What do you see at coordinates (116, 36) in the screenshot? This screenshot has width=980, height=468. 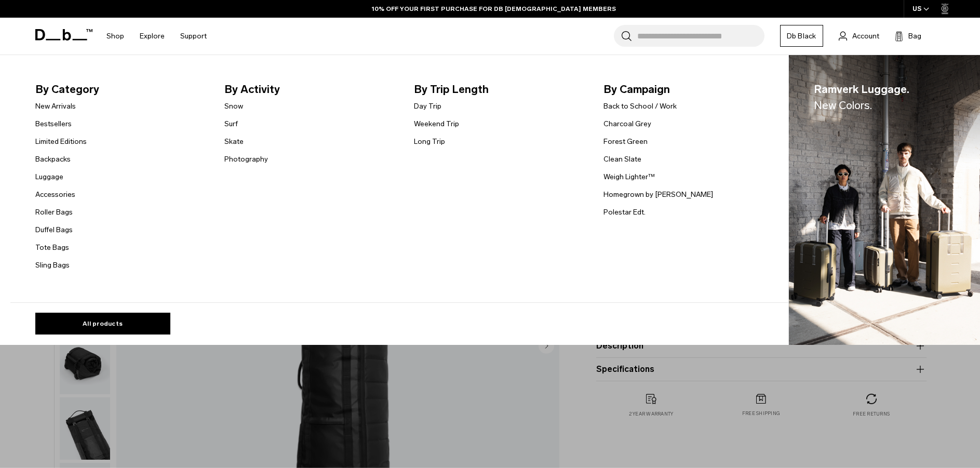 I see `a: Shop` at bounding box center [116, 36].